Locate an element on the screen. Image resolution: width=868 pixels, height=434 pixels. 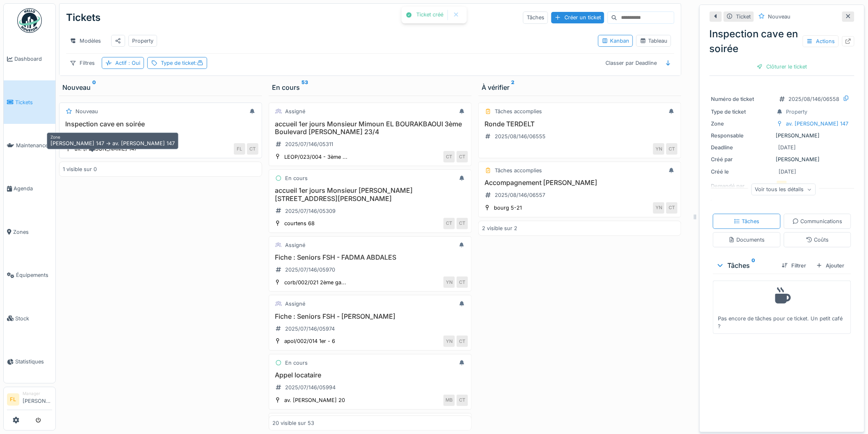
div: Deadline is located at coordinates (743, 147).